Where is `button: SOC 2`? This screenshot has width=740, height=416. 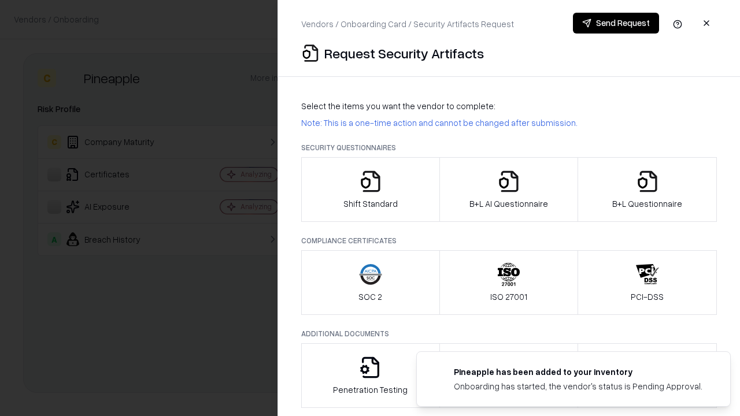
button: SOC 2 is located at coordinates (371, 283).